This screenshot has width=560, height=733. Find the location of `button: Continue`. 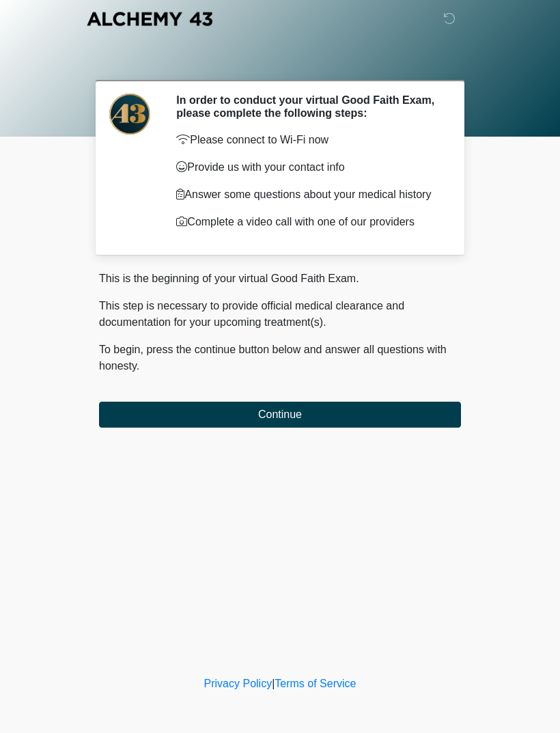

button: Continue is located at coordinates (280, 415).